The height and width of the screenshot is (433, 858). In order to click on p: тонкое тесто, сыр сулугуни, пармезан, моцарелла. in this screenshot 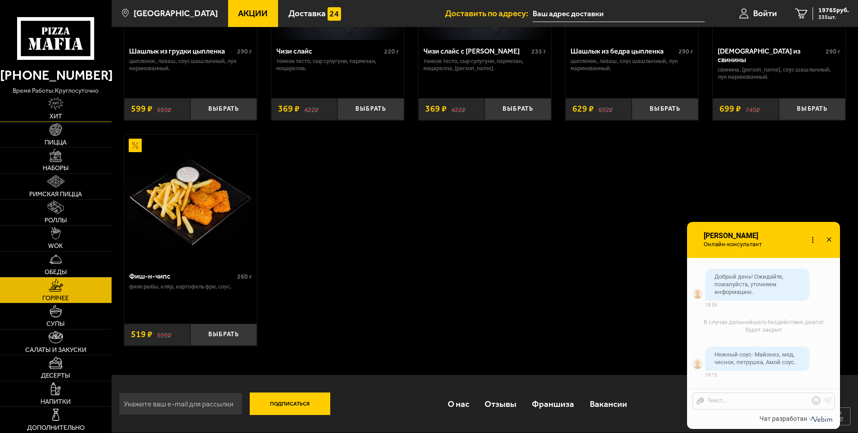, I will do `click(338, 65)`.